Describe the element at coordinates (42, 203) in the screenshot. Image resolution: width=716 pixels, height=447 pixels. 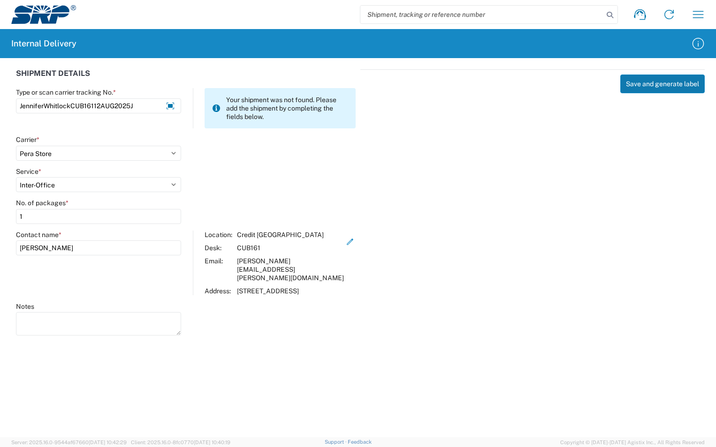
I see `label: No. of packages` at that location.